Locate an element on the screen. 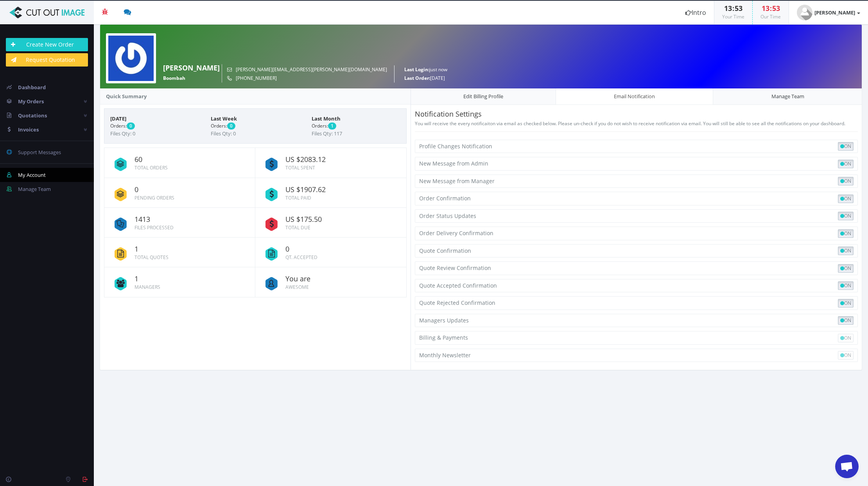  span: Manage Team is located at coordinates (34, 189).